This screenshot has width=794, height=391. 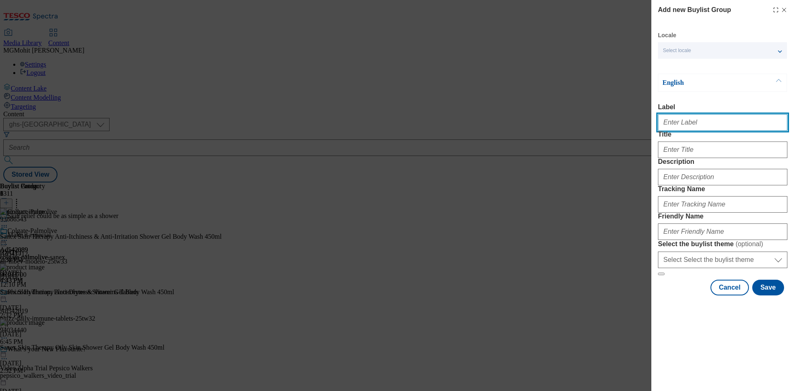 What do you see at coordinates (677, 50) in the screenshot?
I see `span: Select locale` at bounding box center [677, 50].